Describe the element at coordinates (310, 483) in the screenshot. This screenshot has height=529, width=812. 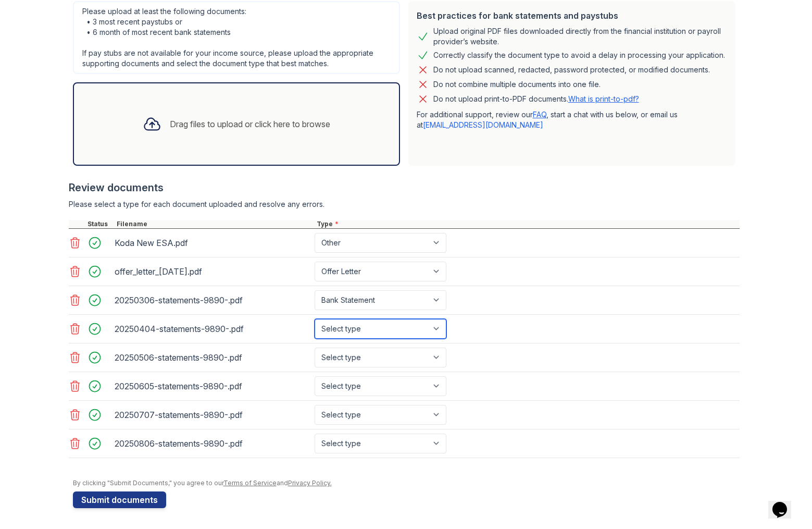
I see `a: Privacy Policy.` at that location.